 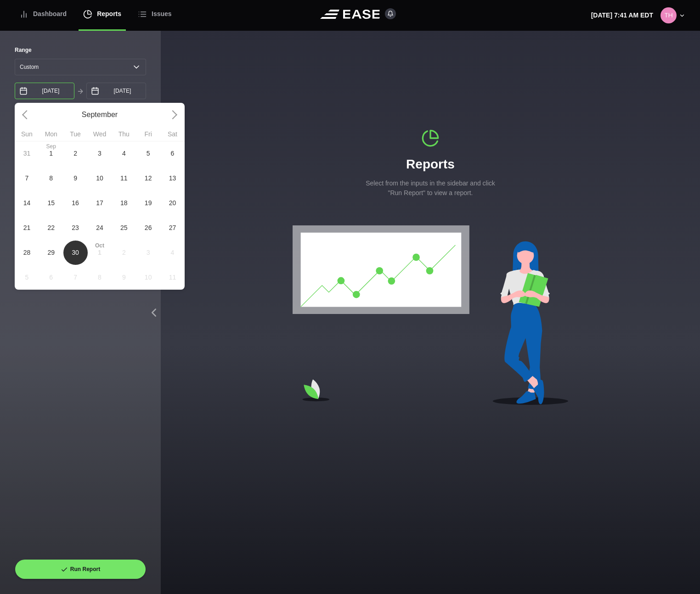 I want to click on img: 80ca9e2115b408c1dc8c56a444986cd3, so click(x=669, y=15).